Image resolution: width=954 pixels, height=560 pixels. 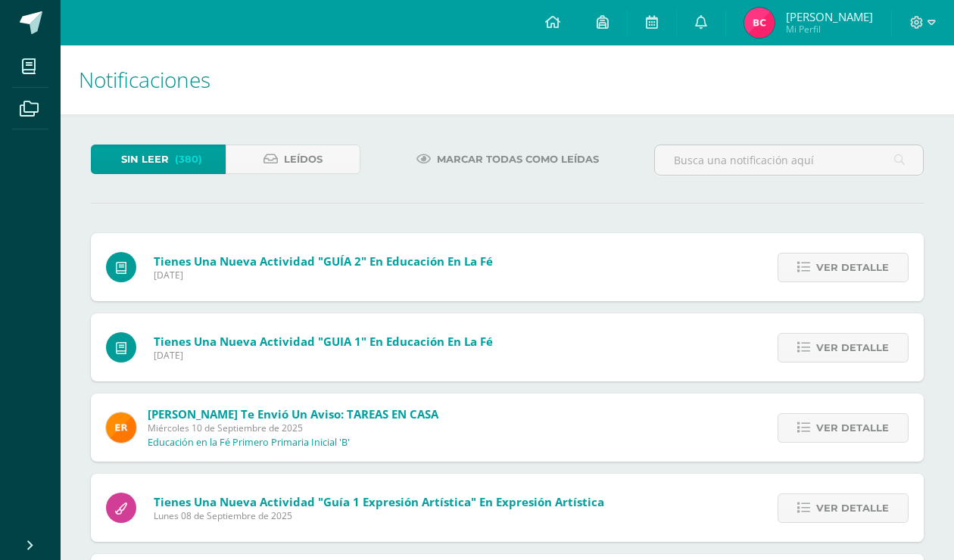 What do you see at coordinates (789, 160) in the screenshot?
I see `input: Busca una notificación aquí` at bounding box center [789, 160].